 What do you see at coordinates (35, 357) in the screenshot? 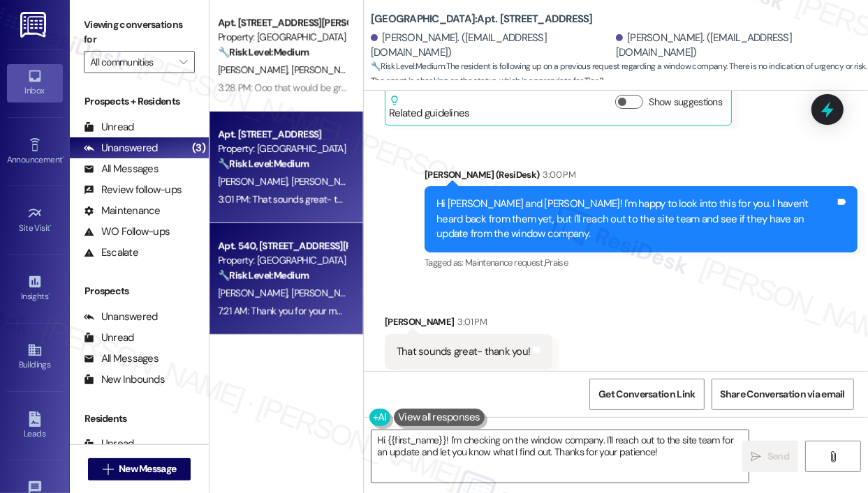
I see `a: Buildings` at bounding box center [35, 357].